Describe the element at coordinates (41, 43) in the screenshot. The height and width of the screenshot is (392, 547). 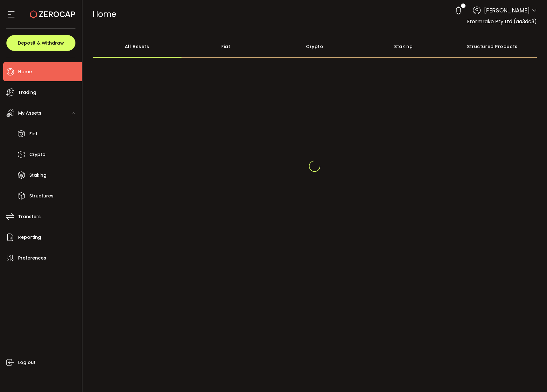
I see `span: Deposit & Withdraw` at that location.